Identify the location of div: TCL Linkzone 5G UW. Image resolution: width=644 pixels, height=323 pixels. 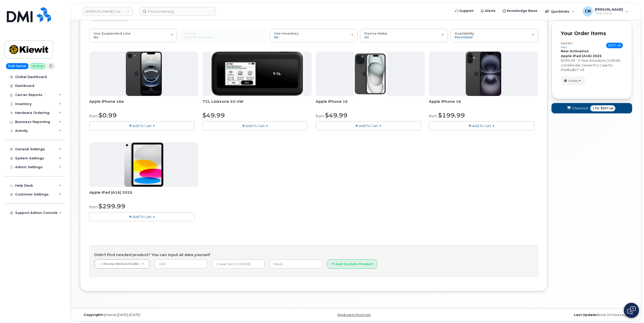
(257, 104).